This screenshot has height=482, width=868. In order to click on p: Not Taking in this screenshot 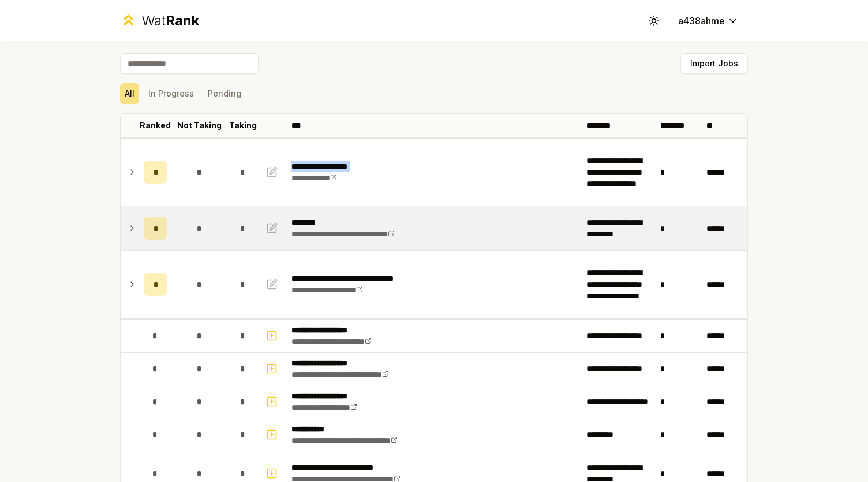, I will do `click(199, 125)`.